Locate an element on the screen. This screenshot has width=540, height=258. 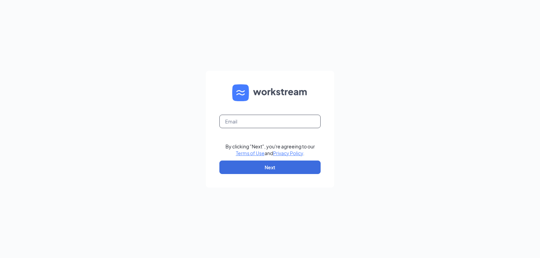
a: Terms of Use is located at coordinates (250, 153).